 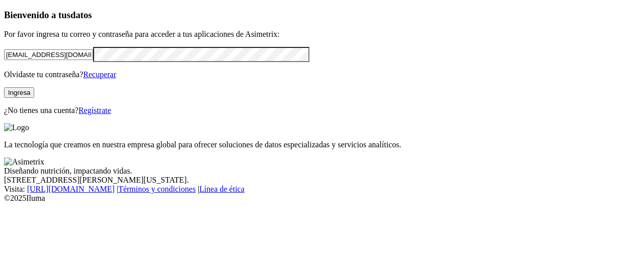 I want to click on p: Olvidaste tu contraseña?, so click(x=322, y=74).